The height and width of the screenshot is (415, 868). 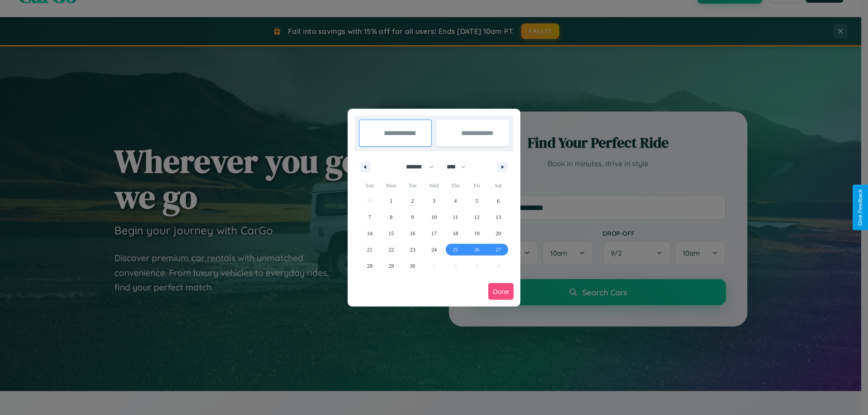 I want to click on span: 6, so click(x=498, y=201).